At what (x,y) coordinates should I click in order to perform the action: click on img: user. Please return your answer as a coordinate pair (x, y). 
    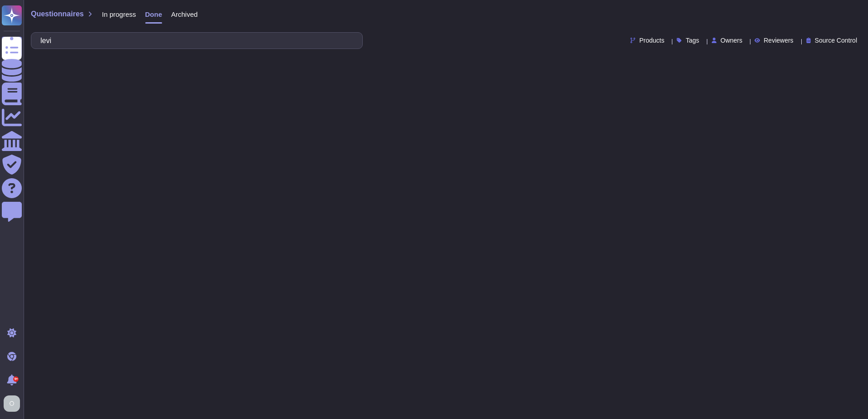
    Looking at the image, I should click on (12, 404).